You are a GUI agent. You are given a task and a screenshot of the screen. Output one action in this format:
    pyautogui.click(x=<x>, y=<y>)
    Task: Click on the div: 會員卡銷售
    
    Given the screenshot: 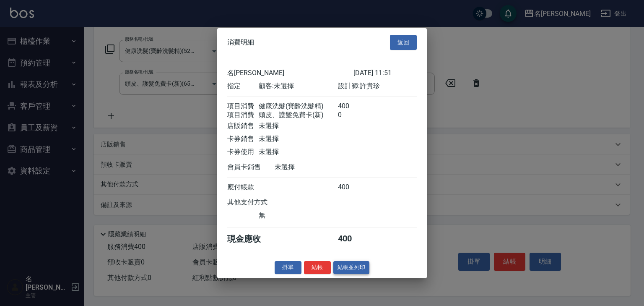 What is the action you would take?
    pyautogui.click(x=251, y=167)
    